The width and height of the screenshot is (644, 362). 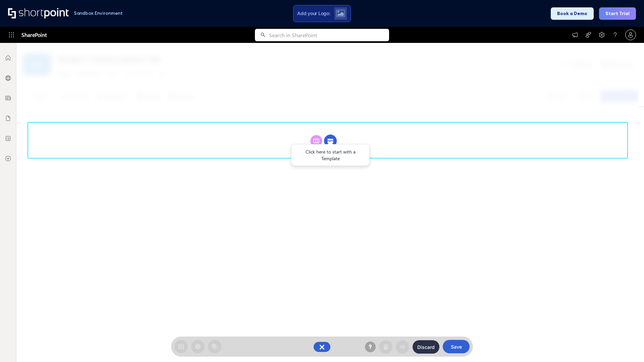 I want to click on div: Chat Widget, so click(x=627, y=346).